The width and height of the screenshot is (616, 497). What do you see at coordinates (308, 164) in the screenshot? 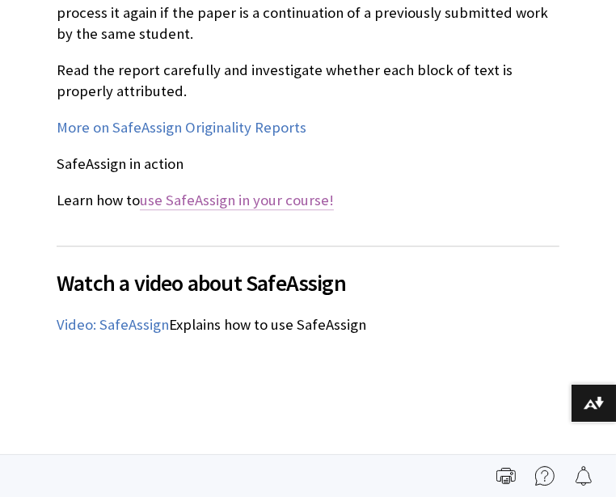
I see `p: SafeAssign in action` at bounding box center [308, 164].